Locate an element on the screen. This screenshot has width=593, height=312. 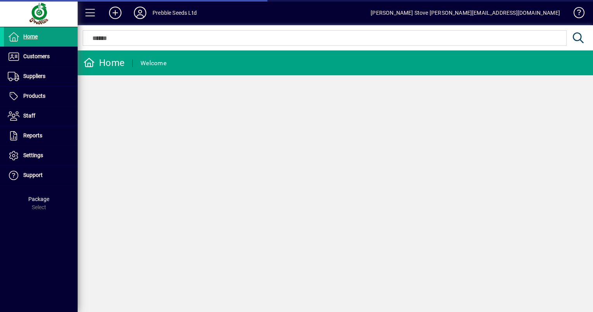
a: Staff is located at coordinates (41, 116).